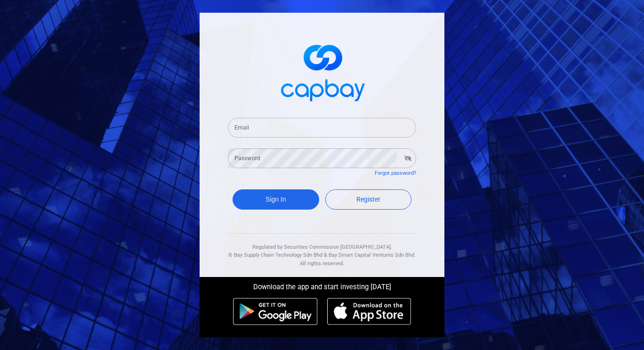  I want to click on span: Register, so click(368, 199).